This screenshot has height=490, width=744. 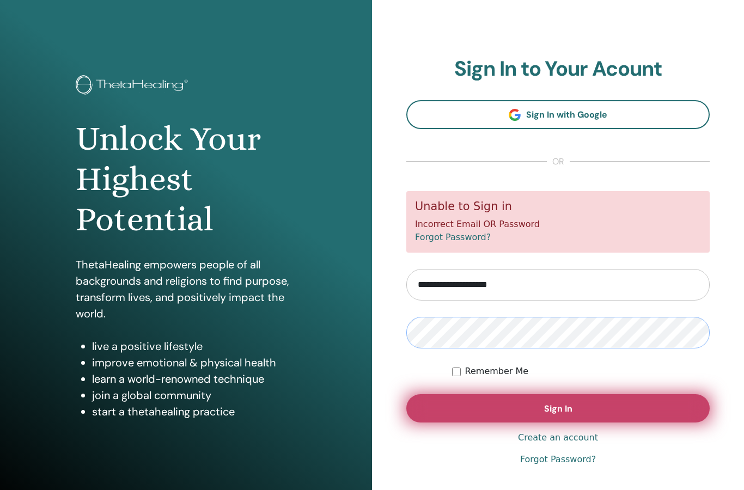 What do you see at coordinates (558, 114) in the screenshot?
I see `a: Sign In with Google` at bounding box center [558, 114].